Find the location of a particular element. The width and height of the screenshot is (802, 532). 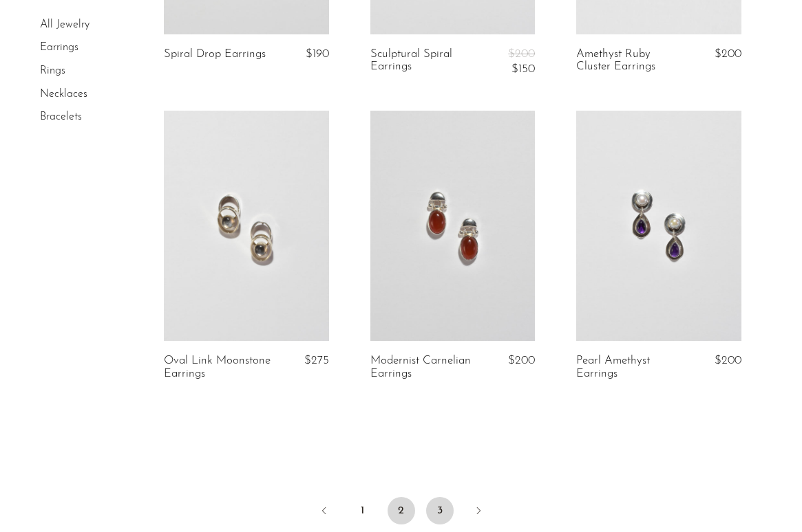

a: Earrings is located at coordinates (59, 49).